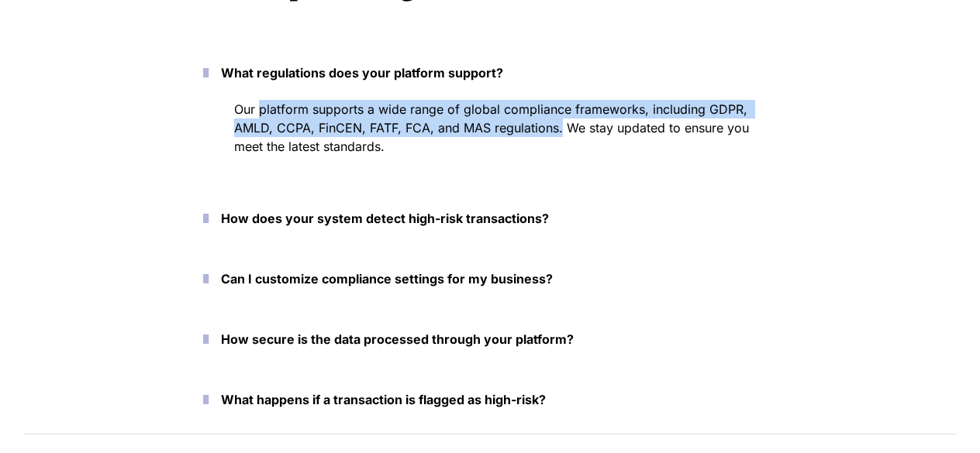 The height and width of the screenshot is (453, 980). Describe the element at coordinates (490, 73) in the screenshot. I see `button: What regulations does your platform support?` at that location.